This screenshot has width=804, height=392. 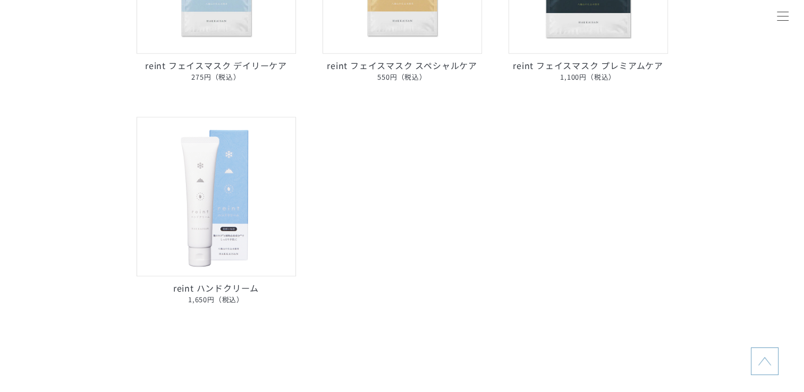 What do you see at coordinates (216, 211) in the screenshot?
I see `a: reint ハンドクリーム reint ハンドクリーム1,650円（税込）` at bounding box center [216, 211].